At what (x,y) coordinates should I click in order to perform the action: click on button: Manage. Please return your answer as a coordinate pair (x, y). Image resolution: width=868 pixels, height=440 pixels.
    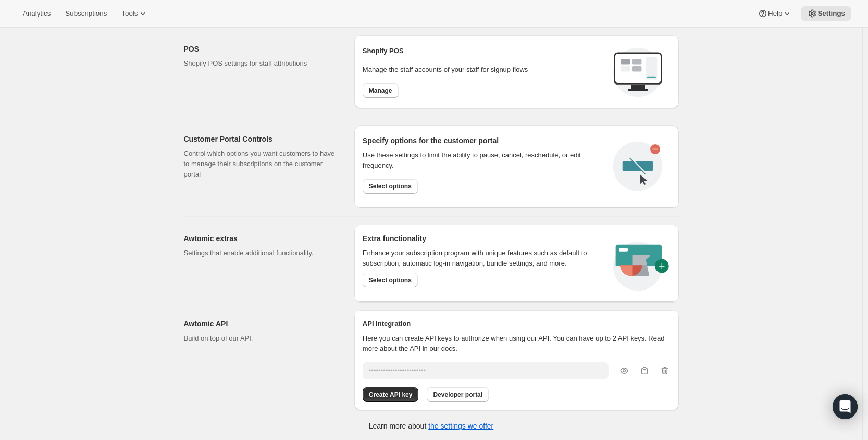
    Looking at the image, I should click on (381, 91).